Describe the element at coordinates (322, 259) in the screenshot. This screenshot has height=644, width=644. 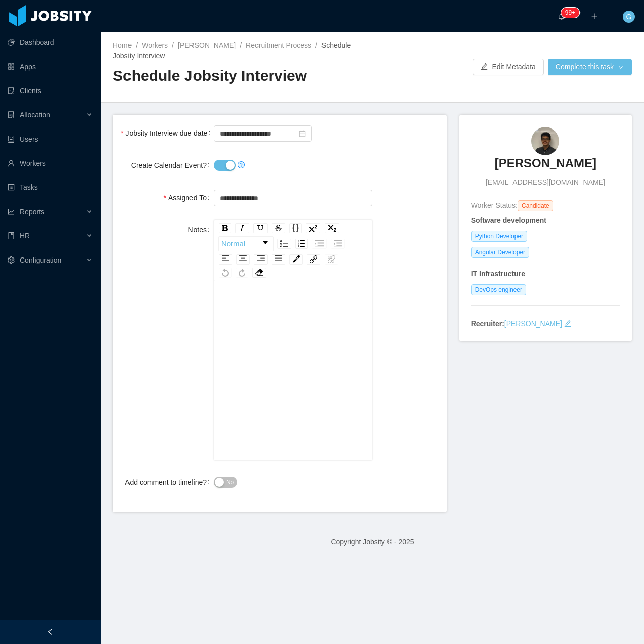
I see `div: rdw-link-control` at that location.